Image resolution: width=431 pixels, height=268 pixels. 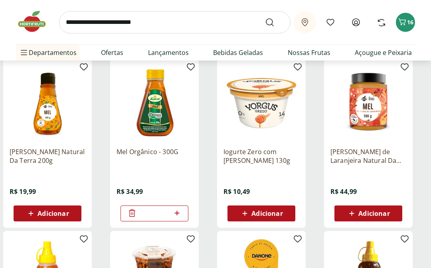 I want to click on span: R$ 10,49, so click(x=237, y=192).